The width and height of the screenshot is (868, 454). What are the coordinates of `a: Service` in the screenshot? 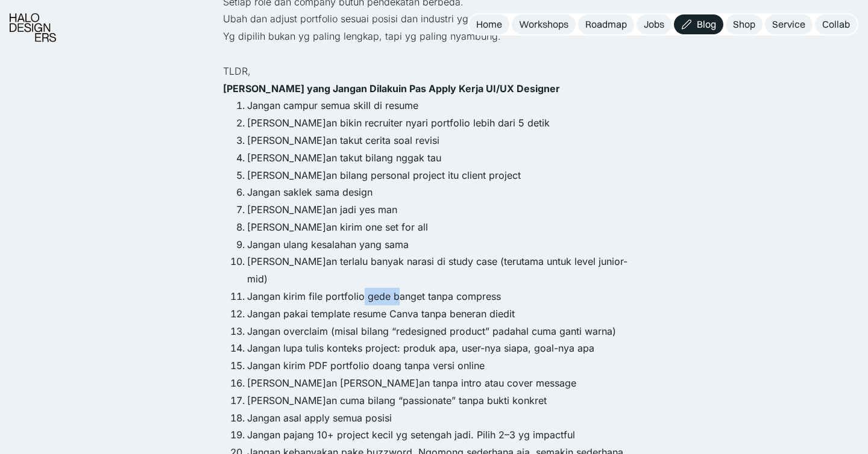 It's located at (788, 24).